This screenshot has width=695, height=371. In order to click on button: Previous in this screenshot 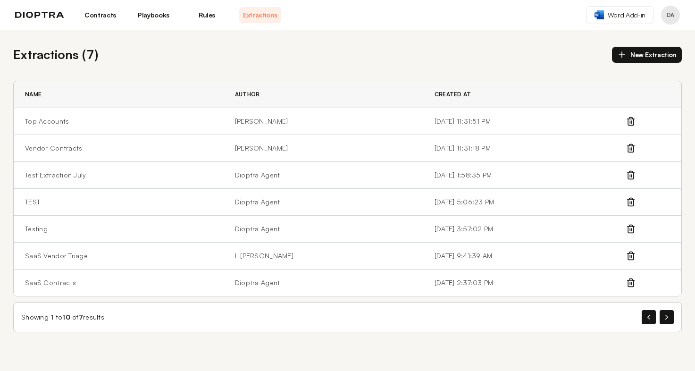, I will do `click(649, 317)`.